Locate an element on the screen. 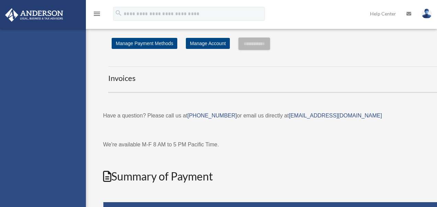 The image size is (437, 207). i: search is located at coordinates (119, 13).